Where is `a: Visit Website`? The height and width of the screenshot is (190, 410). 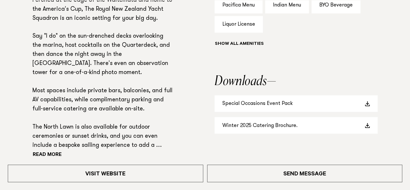 a: Visit Website is located at coordinates (105, 173).